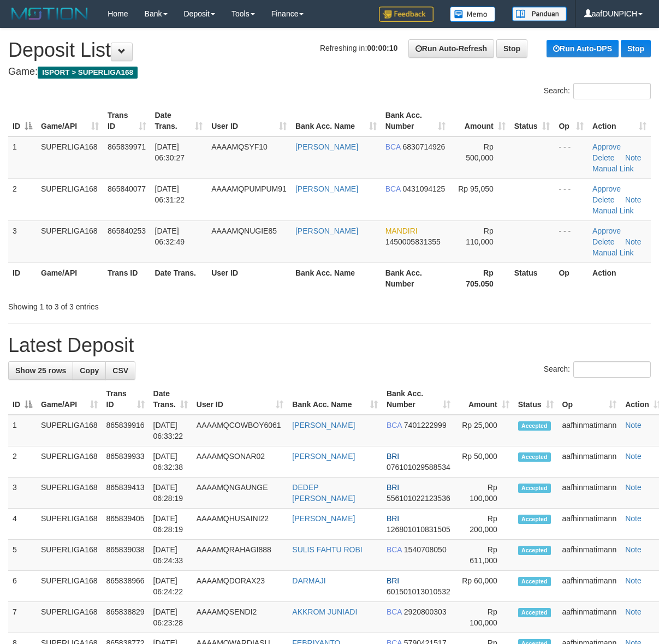  I want to click on td: Rp 50,000, so click(484, 462).